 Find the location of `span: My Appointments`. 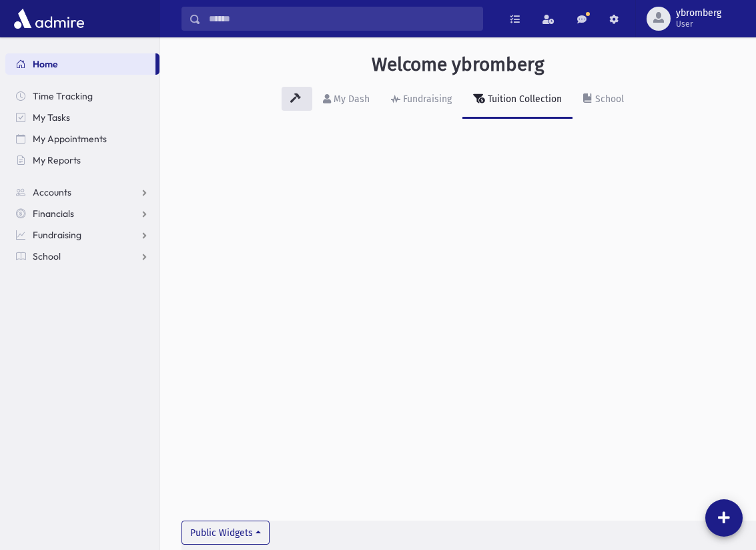

span: My Appointments is located at coordinates (70, 139).